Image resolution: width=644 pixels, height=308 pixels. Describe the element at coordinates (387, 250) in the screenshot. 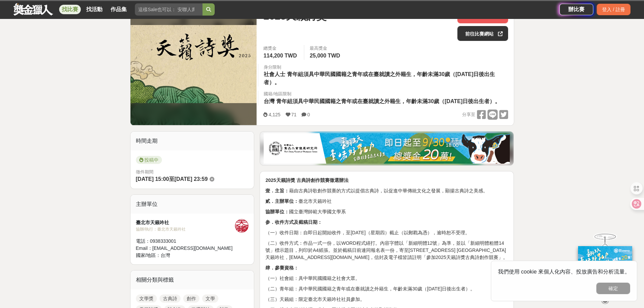

I see `p: （二）收件方式：作品一式一份，以WORD程式繕打。內容字體以「新細明體12號」為準，並以「新細明體粗體14號」標示題目，列印於A4紙張。並於截稿日前連同報名表一份，寄至[STREET_ADDRE...` at that location.